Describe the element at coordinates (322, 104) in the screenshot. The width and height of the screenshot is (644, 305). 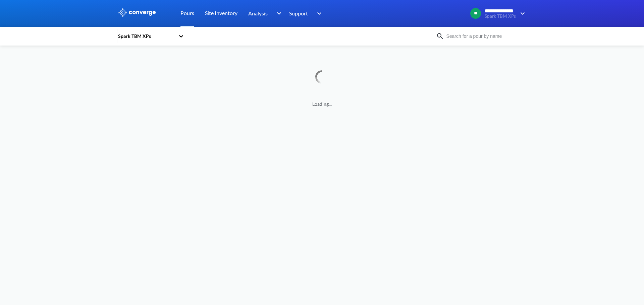
I see `span: Loading...` at that location.